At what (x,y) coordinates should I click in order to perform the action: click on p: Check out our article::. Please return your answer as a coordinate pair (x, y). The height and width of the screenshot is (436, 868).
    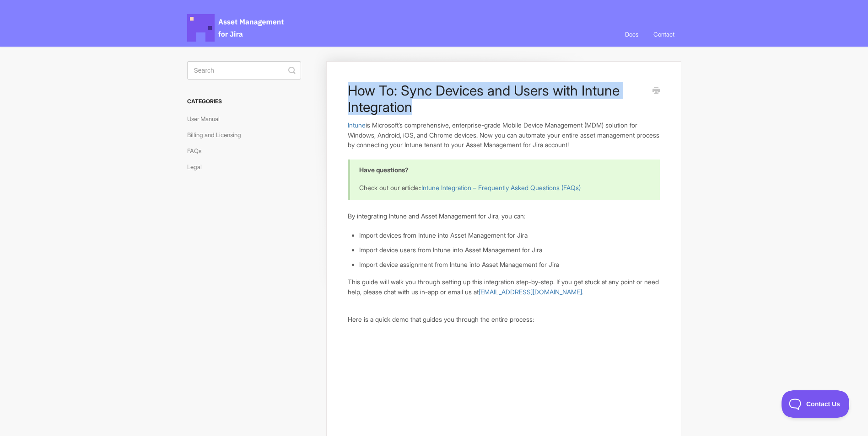
    Looking at the image, I should click on (504, 188).